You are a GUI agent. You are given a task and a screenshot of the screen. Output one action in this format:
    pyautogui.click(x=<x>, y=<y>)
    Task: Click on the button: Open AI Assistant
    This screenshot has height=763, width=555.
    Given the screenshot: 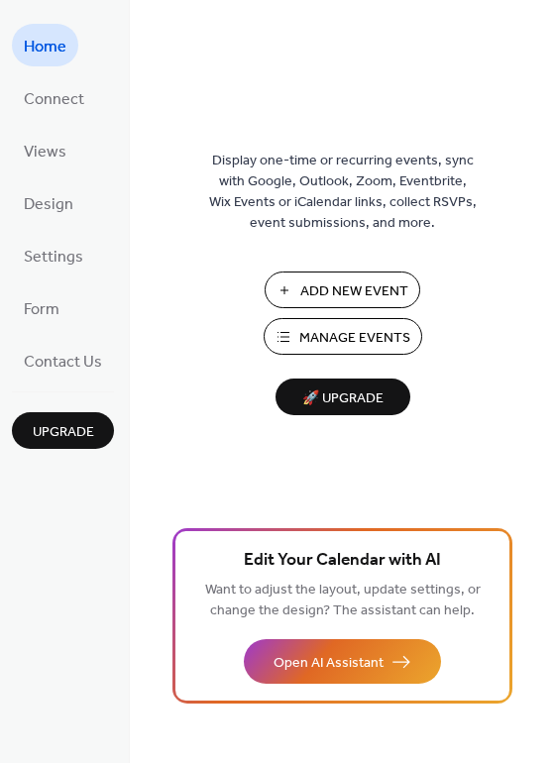 What is the action you would take?
    pyautogui.click(x=342, y=661)
    